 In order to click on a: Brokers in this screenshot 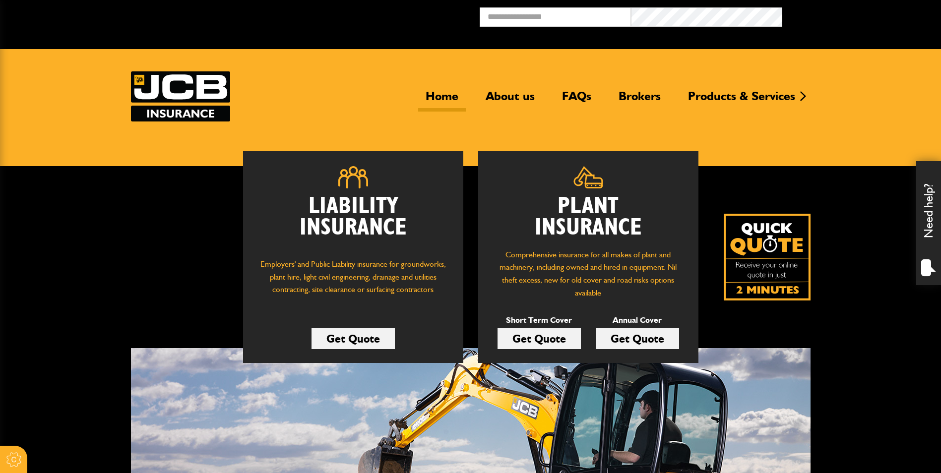, I will do `click(639, 100)`.